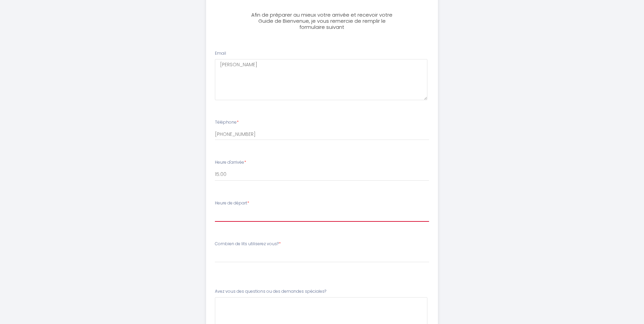 The height and width of the screenshot is (324, 644). I want to click on label: Heure d'arrivée, so click(230, 163).